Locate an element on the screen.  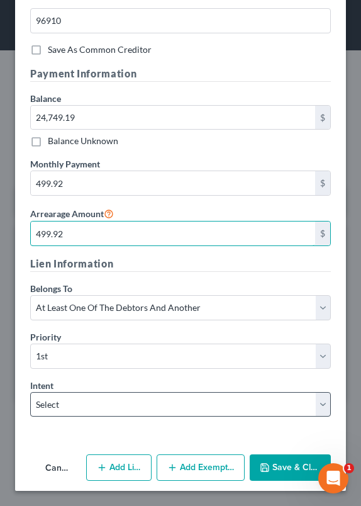
span: Priority is located at coordinates (45, 337).